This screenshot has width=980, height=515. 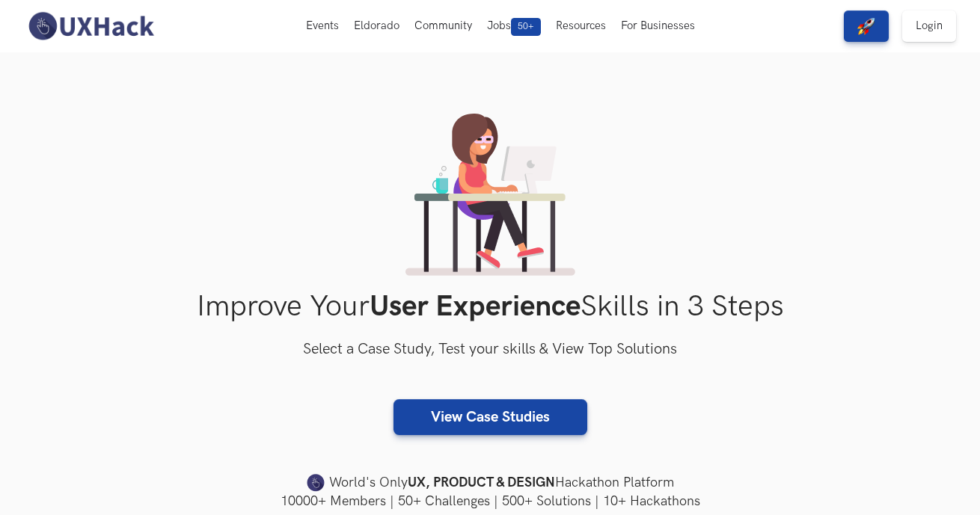 What do you see at coordinates (481, 483) in the screenshot?
I see `strong: UX, PRODUCT & DESIGN` at bounding box center [481, 483].